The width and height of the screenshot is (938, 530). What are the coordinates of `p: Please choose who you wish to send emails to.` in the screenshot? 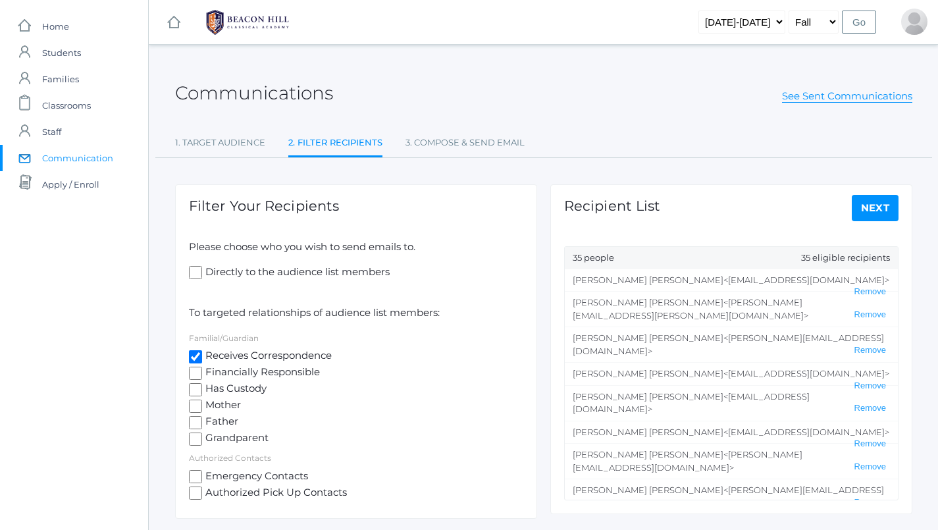 It's located at (356, 247).